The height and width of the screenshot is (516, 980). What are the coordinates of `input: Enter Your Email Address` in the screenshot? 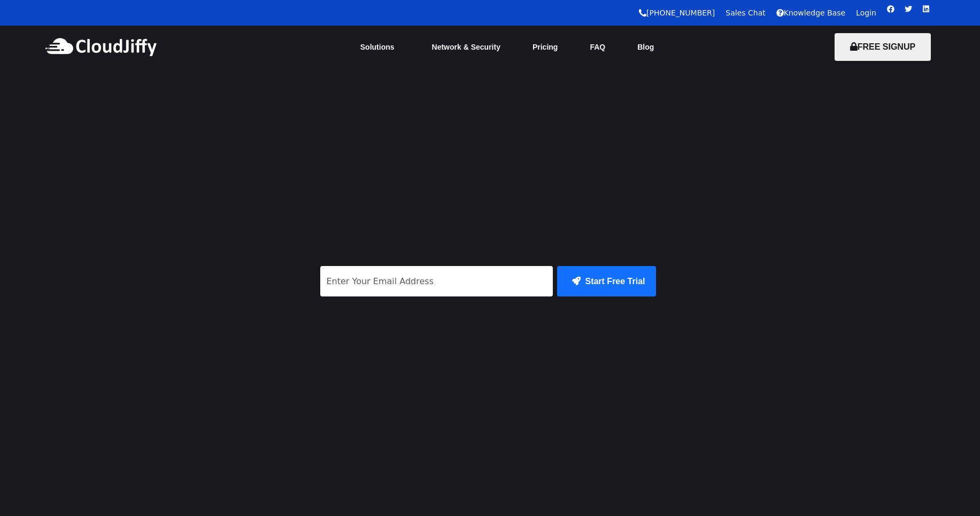 It's located at (437, 281).